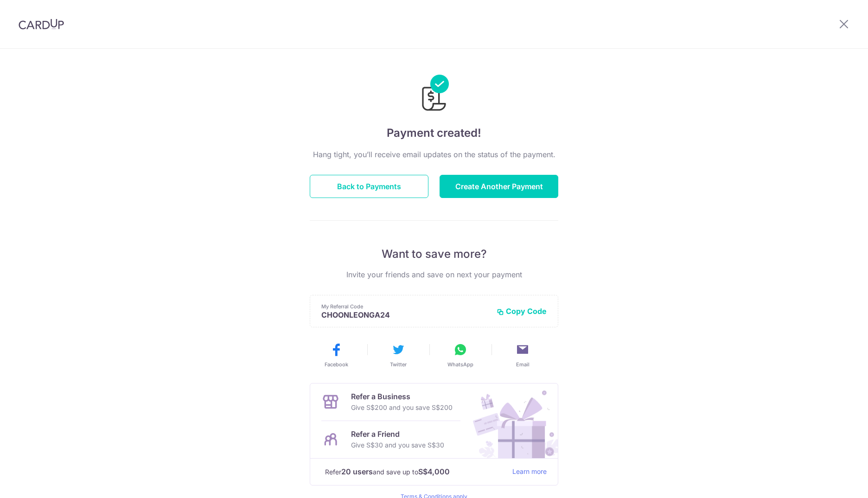 The image size is (868, 498). I want to click on img: Payments, so click(434, 94).